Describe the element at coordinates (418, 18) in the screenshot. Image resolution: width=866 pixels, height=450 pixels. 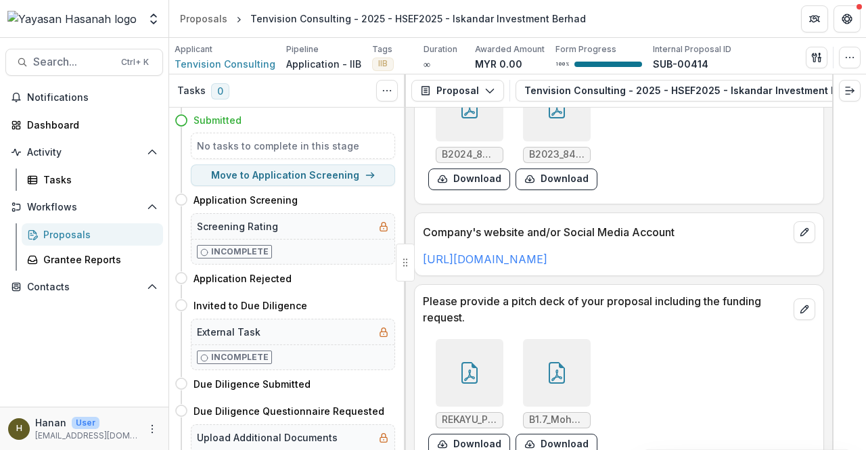
I see `div: Tenvision Consulting - 2025 - HSEF2025 - Iskandar Investment Berhad` at that location.